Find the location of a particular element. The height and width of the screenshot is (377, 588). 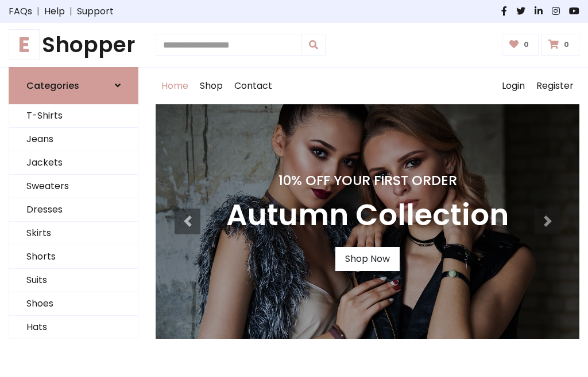

a: EShopper is located at coordinates (74, 44).